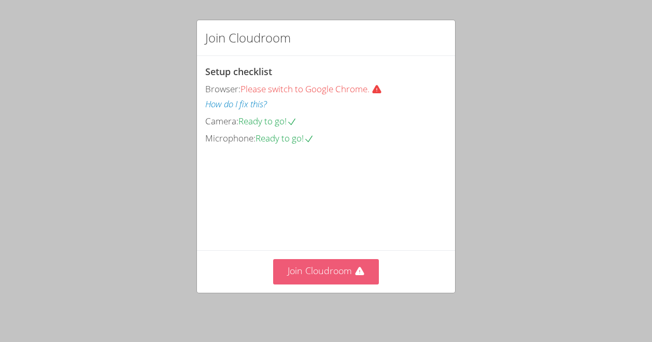 This screenshot has width=652, height=342. Describe the element at coordinates (326, 272) in the screenshot. I see `button: Join Cloudroom` at that location.